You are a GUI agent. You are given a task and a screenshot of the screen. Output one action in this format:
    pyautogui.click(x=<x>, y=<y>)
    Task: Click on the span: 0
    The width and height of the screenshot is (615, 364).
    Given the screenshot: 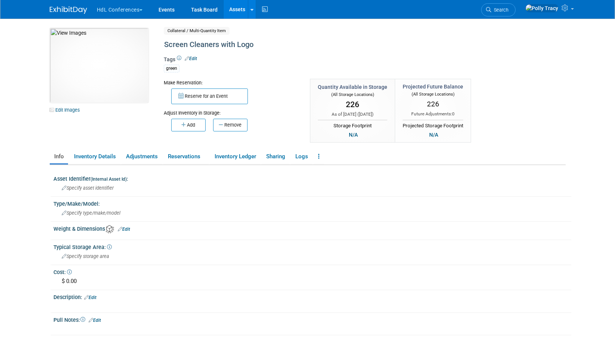 What is the action you would take?
    pyautogui.click(x=453, y=114)
    